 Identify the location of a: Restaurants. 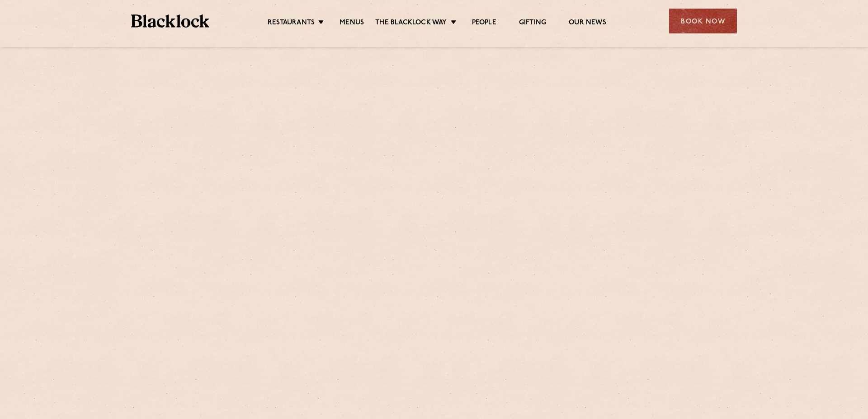
(291, 23).